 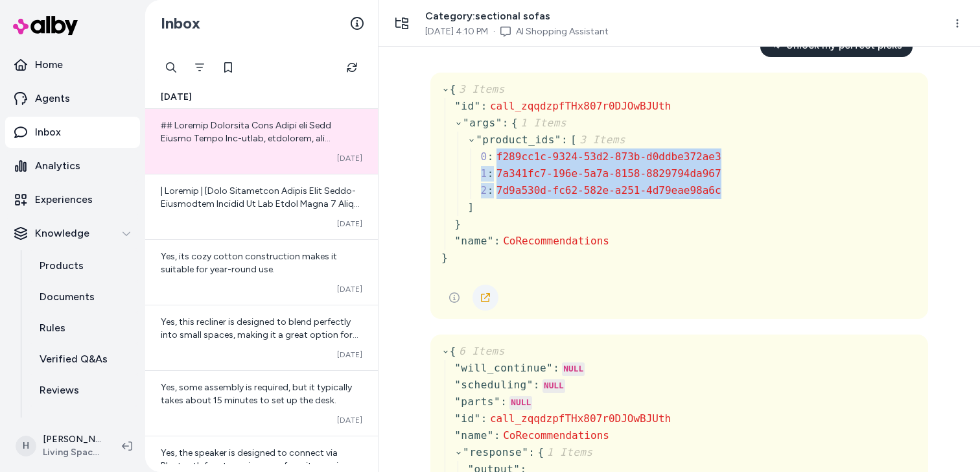 I want to click on span: " will_continue ", so click(x=504, y=367).